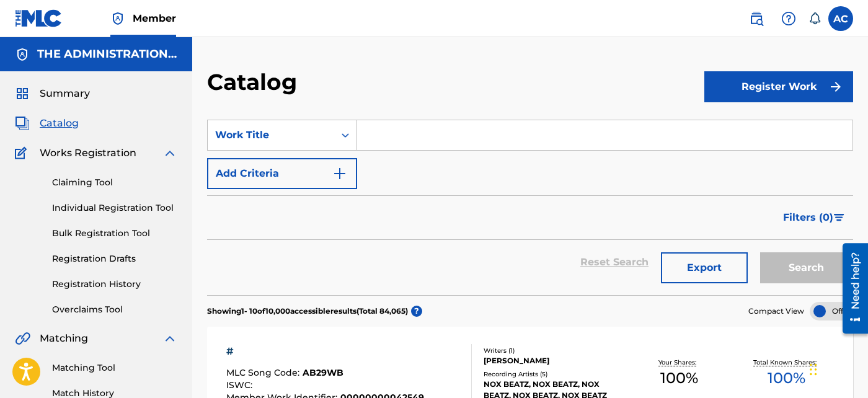 The height and width of the screenshot is (398, 868). Describe the element at coordinates (22, 94) in the screenshot. I see `img: Summary` at that location.